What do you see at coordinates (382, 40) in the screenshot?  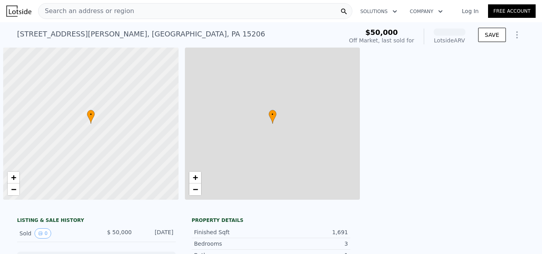 I see `div: Off Market, last sold for` at bounding box center [382, 40].